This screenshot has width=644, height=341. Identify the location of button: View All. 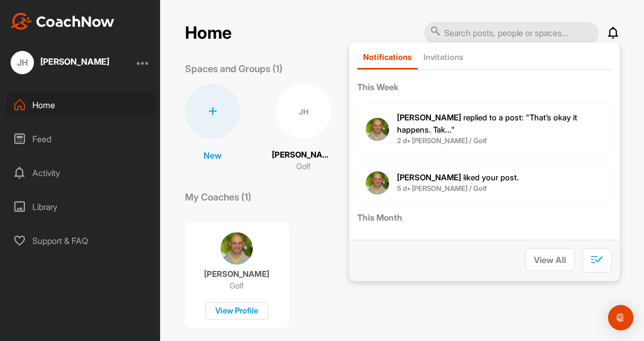
(550, 260).